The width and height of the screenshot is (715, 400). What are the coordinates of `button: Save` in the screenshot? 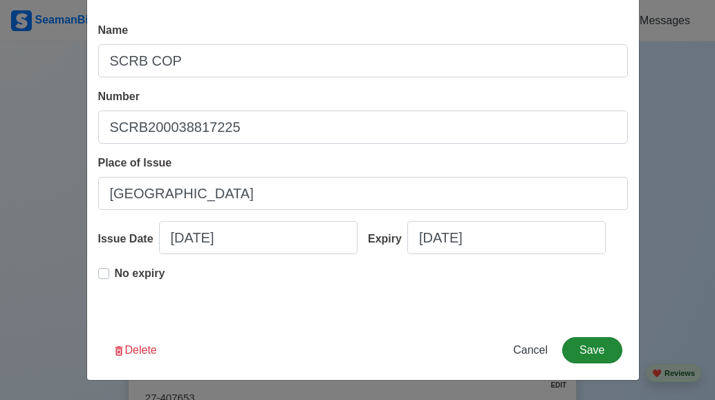 It's located at (592, 350).